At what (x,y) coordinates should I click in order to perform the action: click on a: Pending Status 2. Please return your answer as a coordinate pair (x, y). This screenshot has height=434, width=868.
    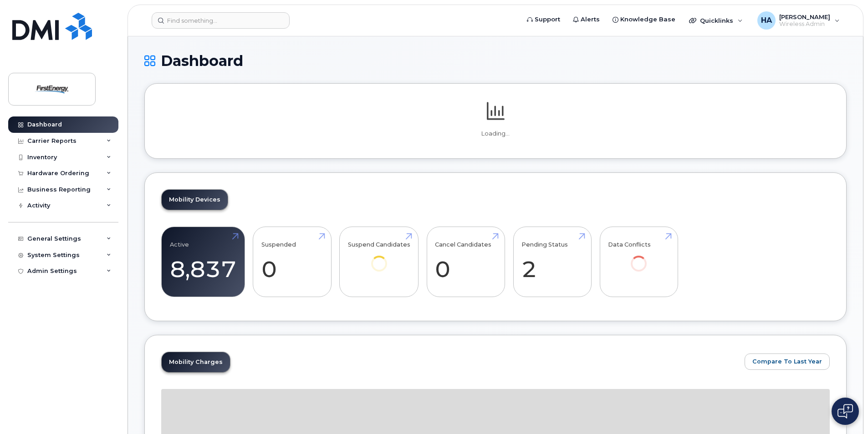
    Looking at the image, I should click on (552, 262).